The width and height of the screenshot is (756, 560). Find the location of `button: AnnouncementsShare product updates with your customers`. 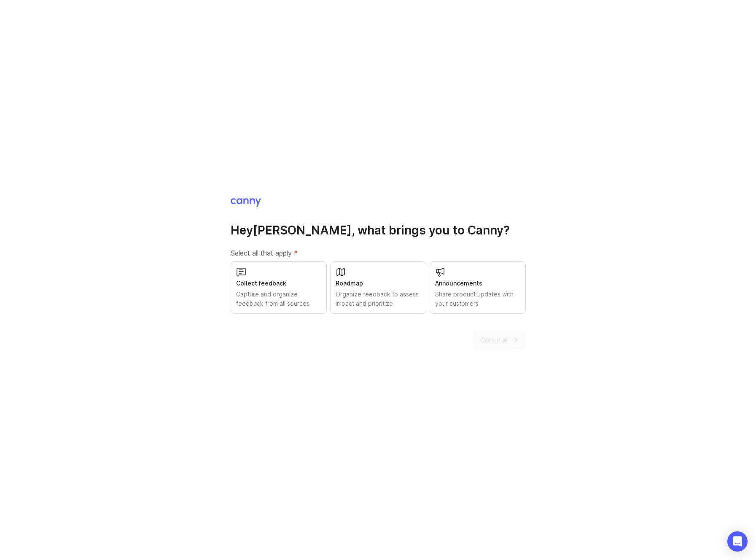

button: AnnouncementsShare product updates with your customers is located at coordinates (478, 288).